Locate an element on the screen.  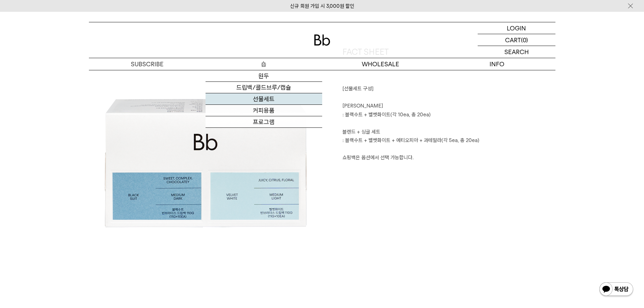
img: 카카오톡 채널 1:1 채팅 버튼 is located at coordinates (616, 290).